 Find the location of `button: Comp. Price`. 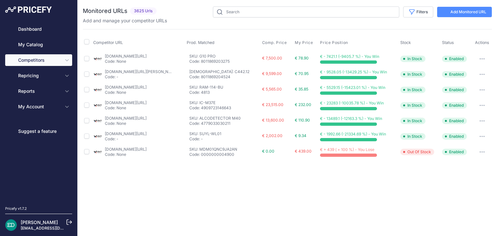

button: Comp. Price is located at coordinates (275, 43).